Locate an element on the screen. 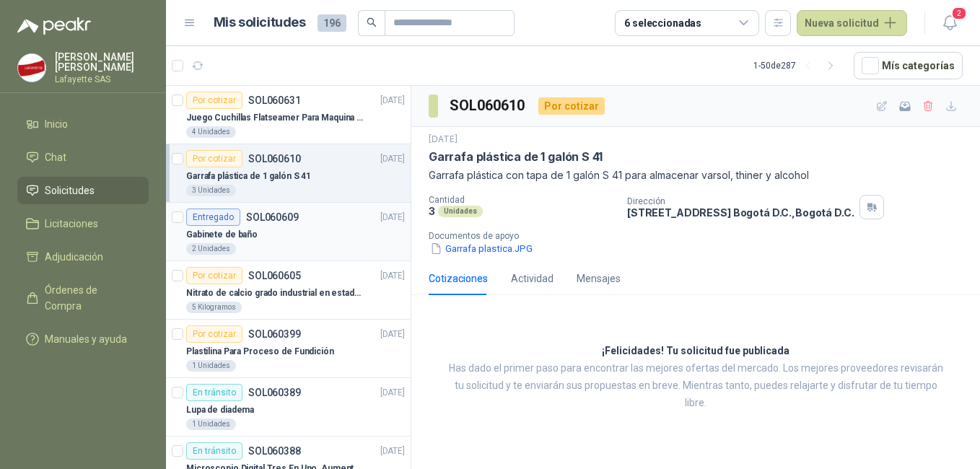 Image resolution: width=980 pixels, height=469 pixels. p: SOL060631 is located at coordinates (274, 100).